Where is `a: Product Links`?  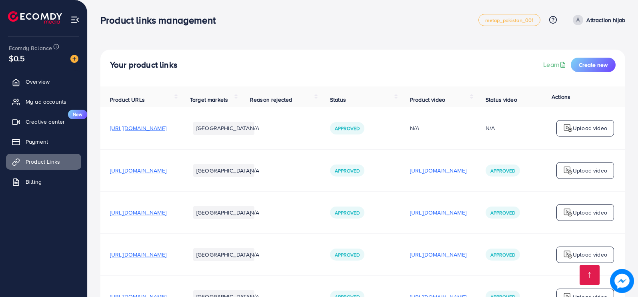 a: Product Links is located at coordinates (44, 162).